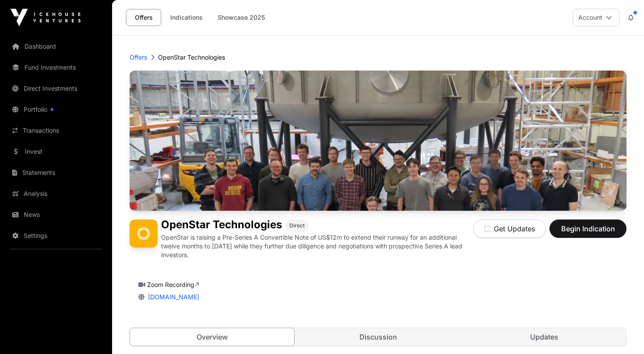 The width and height of the screenshot is (644, 354). Describe the element at coordinates (56, 172) in the screenshot. I see `a: Statements` at that location.